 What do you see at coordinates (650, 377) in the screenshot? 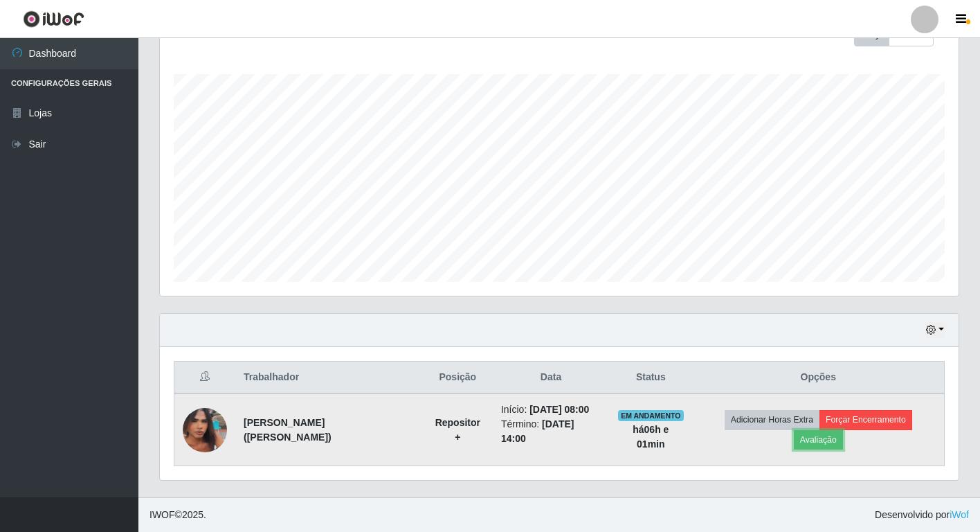
I see `th: Status` at bounding box center [650, 377].